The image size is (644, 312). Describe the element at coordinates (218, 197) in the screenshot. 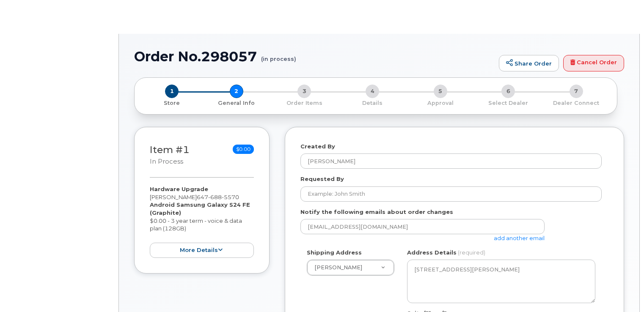

I see `span: 647` at that location.